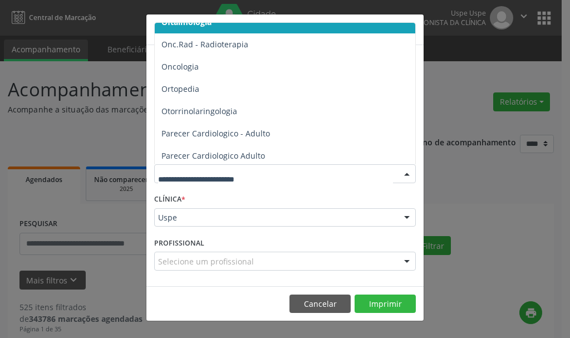  I want to click on span: Onc.Rad - Radioterapia, so click(205, 44).